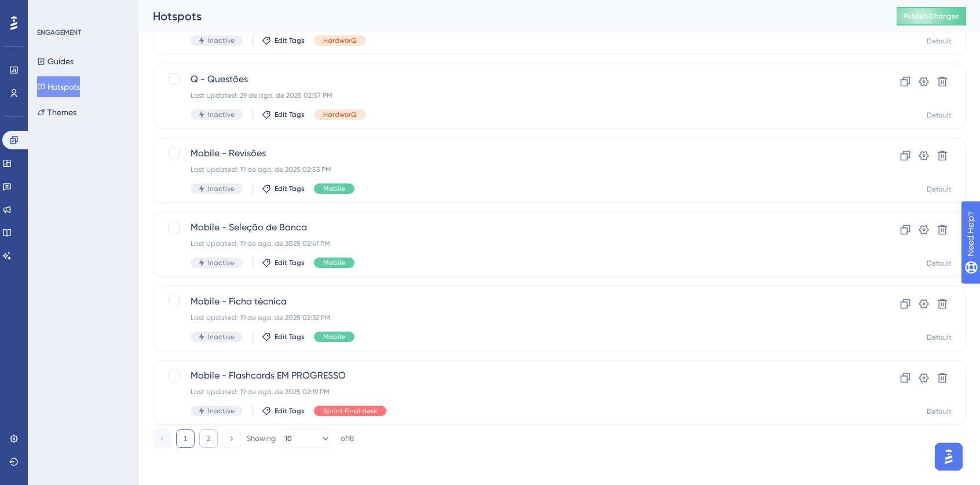 The width and height of the screenshot is (980, 485). I want to click on div: Last Updated: 19 de ago. de 2025 02:32 PM, so click(513, 318).